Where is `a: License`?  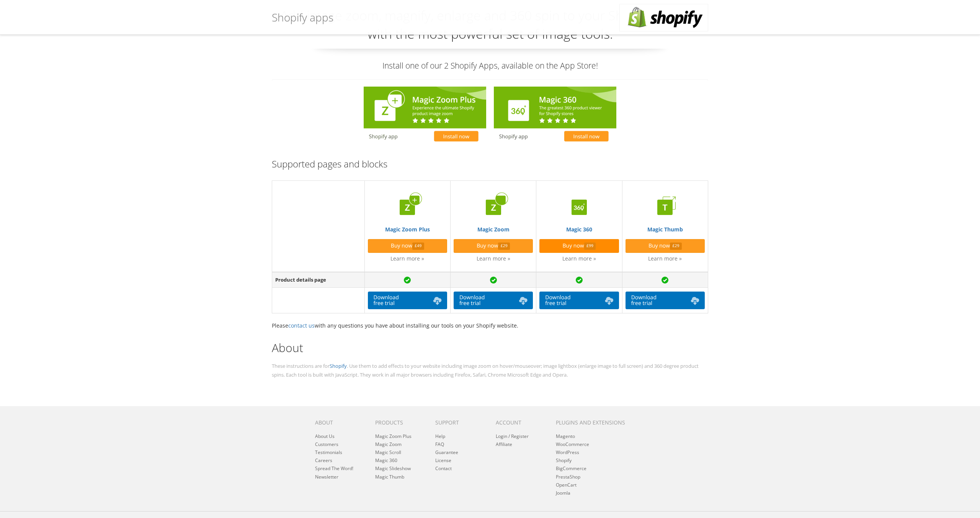
a: License is located at coordinates (443, 460).